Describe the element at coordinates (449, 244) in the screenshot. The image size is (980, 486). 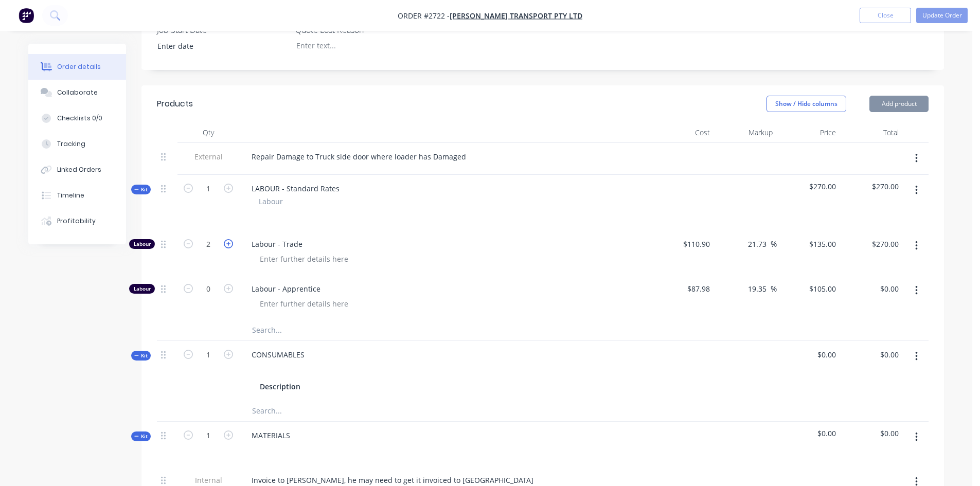
I see `span: Labour - Trade` at that location.